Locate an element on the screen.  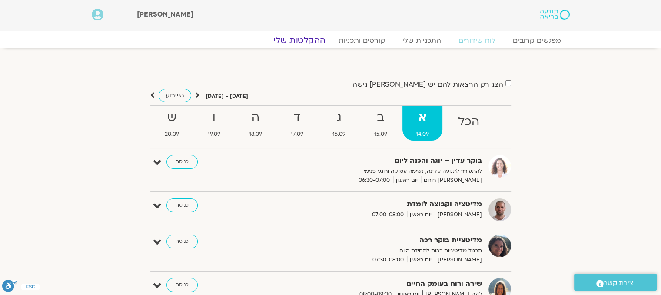
a: ה18.09 is located at coordinates (256, 123).